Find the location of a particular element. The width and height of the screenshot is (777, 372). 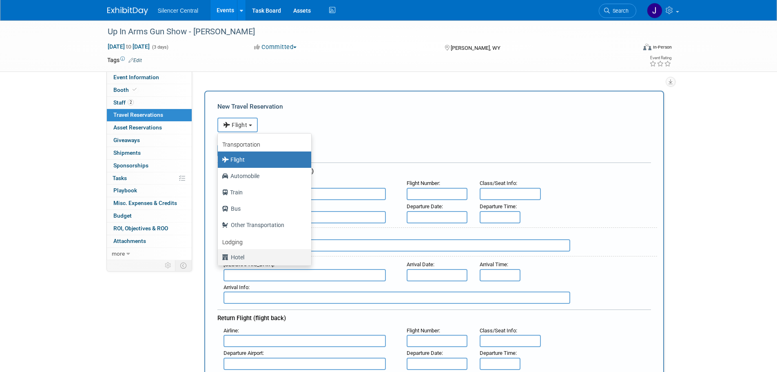

a: Playbook is located at coordinates (149, 191).